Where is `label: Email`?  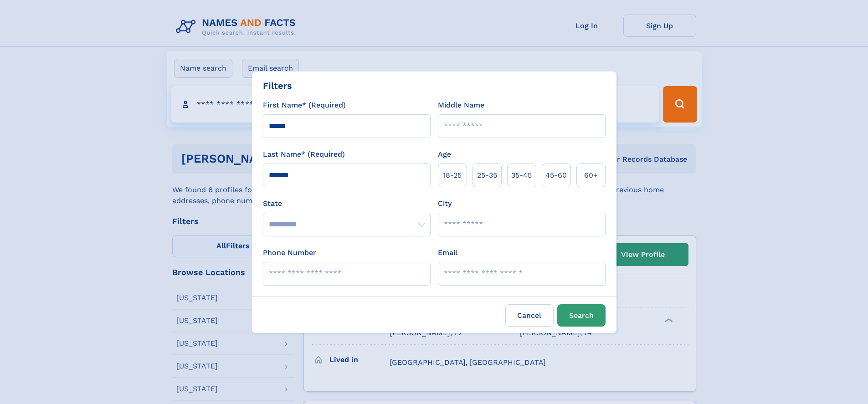 label: Email is located at coordinates (447, 253).